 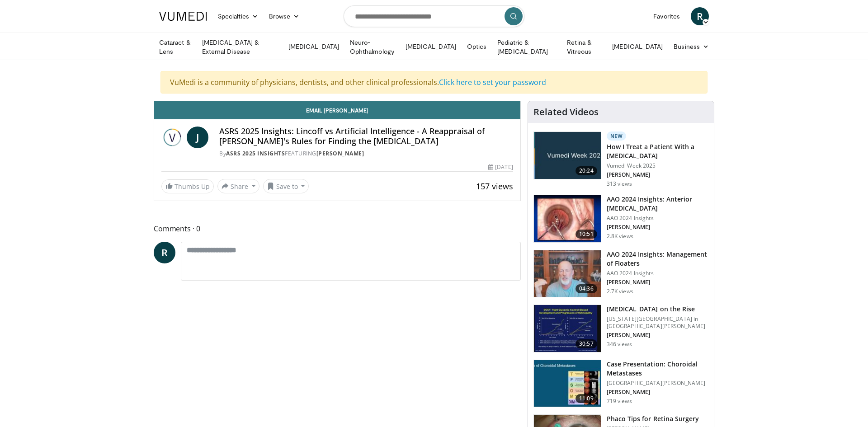 I want to click on a: Neuro-Ophthalmology, so click(x=372, y=47).